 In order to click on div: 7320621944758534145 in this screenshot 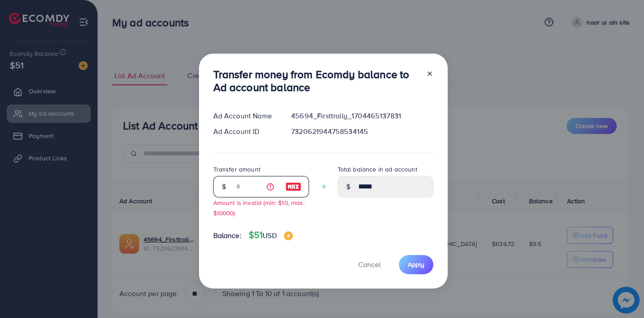, I will do `click(361, 131)`.